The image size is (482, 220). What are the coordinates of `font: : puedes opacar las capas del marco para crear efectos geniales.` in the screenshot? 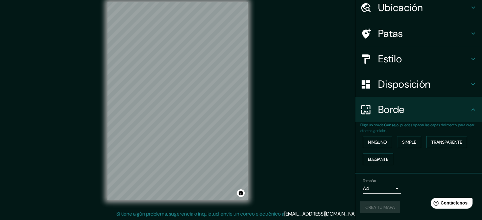 It's located at (417, 128).